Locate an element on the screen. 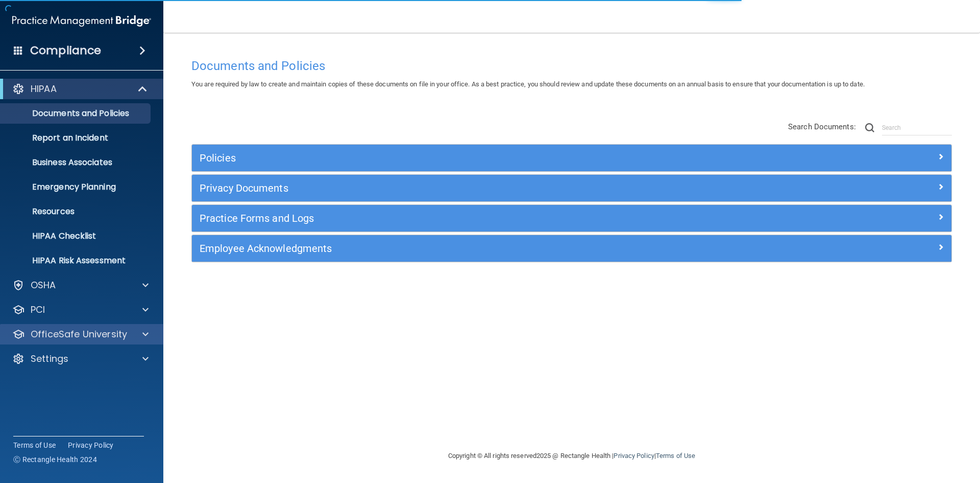 The image size is (980, 483). input: Search is located at coordinates (917, 128).